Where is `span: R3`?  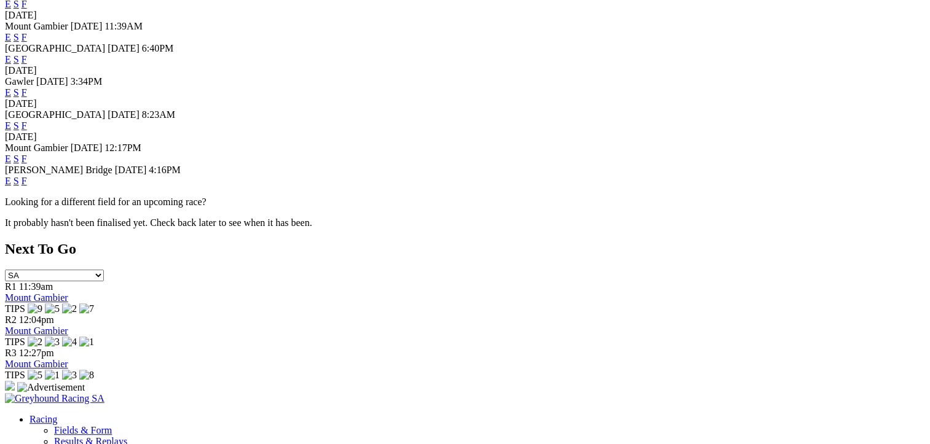 span: R3 is located at coordinates (10, 353).